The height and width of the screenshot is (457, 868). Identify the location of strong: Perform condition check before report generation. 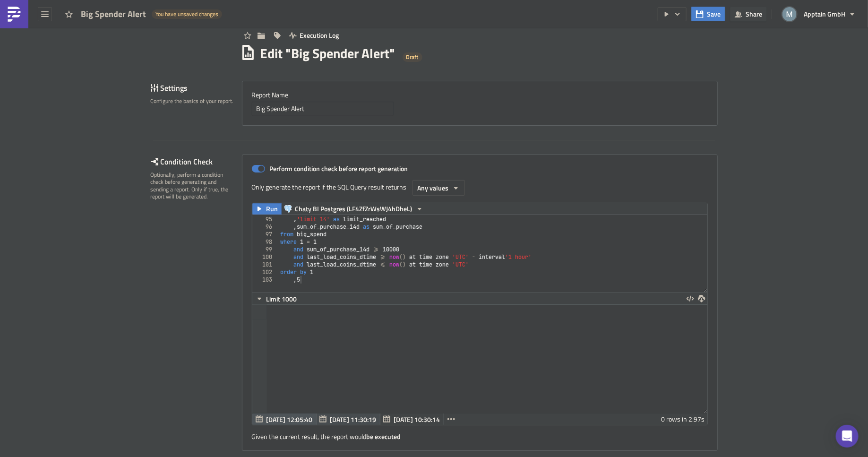
(339, 168).